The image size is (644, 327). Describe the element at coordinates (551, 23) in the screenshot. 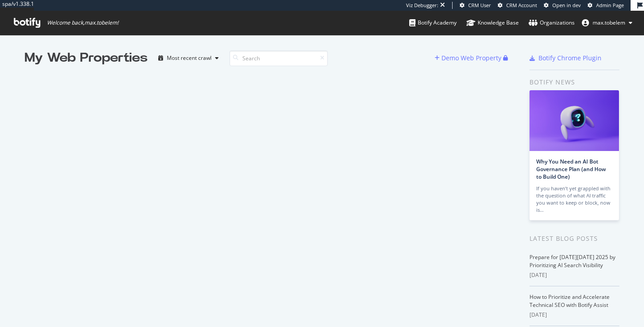

I see `div: Organizations` at that location.